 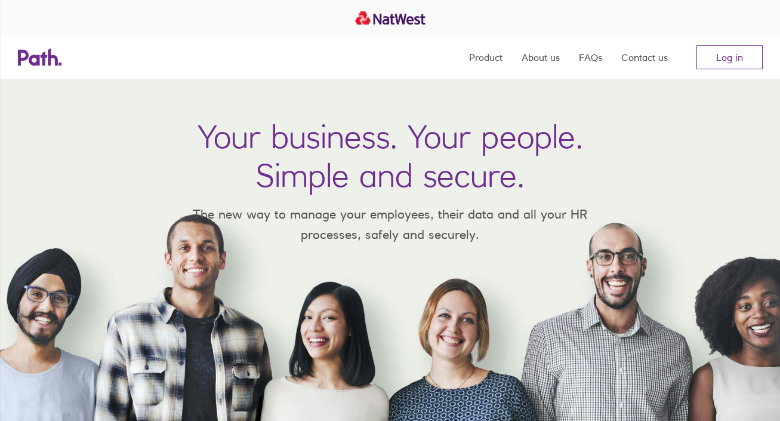 I want to click on a: About us, so click(x=541, y=57).